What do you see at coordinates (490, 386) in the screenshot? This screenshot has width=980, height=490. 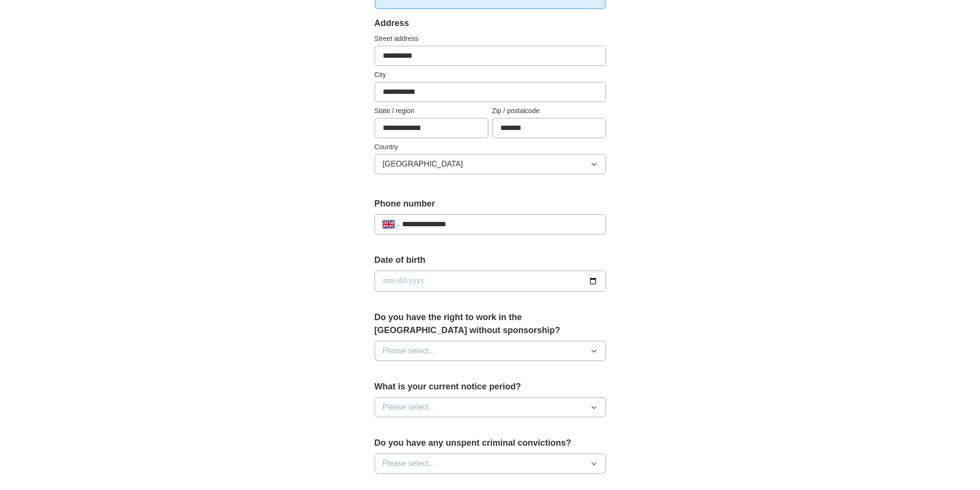 I see `label: What is your current notice period?` at bounding box center [490, 386].